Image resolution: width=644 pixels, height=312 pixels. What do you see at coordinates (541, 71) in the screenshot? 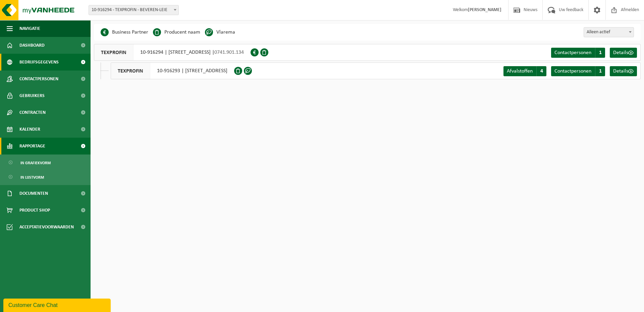
I see `span: 4` at bounding box center [541, 71].